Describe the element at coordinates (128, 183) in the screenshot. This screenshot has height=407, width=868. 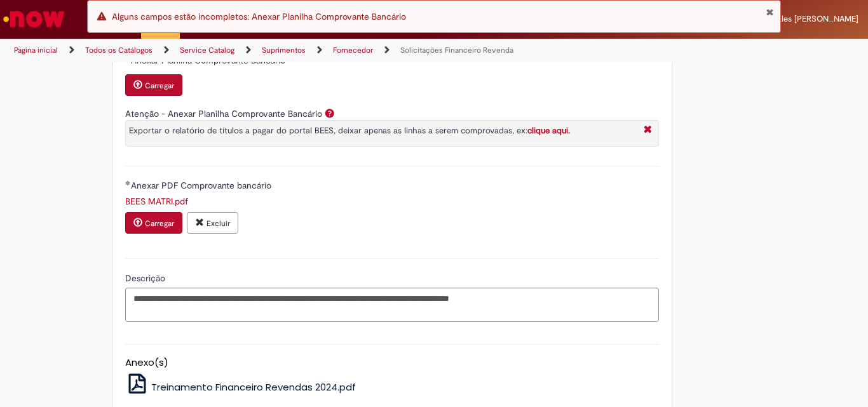
I see `span: Obrigatório Preenchido` at that location.